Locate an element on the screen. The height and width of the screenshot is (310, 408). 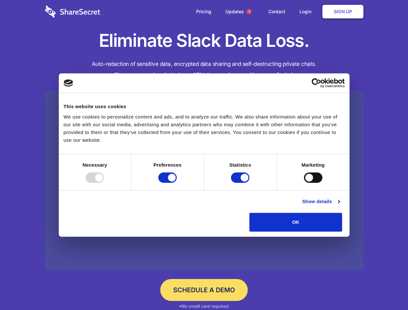
a: Pricing is located at coordinates (204, 12).